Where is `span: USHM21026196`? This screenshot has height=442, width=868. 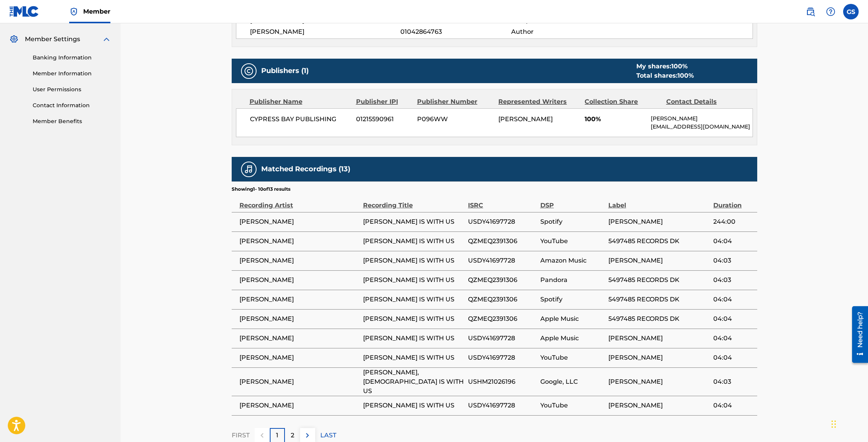 span: USHM21026196 is located at coordinates (502, 382).